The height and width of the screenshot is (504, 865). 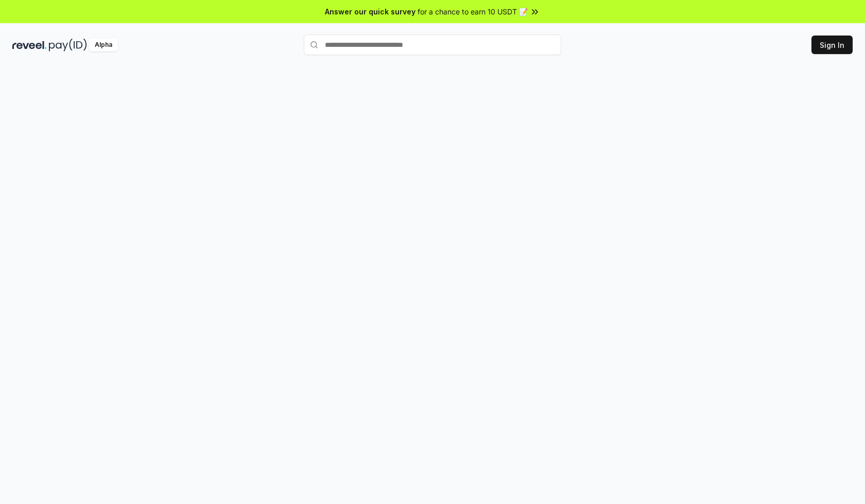 I want to click on div: Alpha, so click(x=103, y=45).